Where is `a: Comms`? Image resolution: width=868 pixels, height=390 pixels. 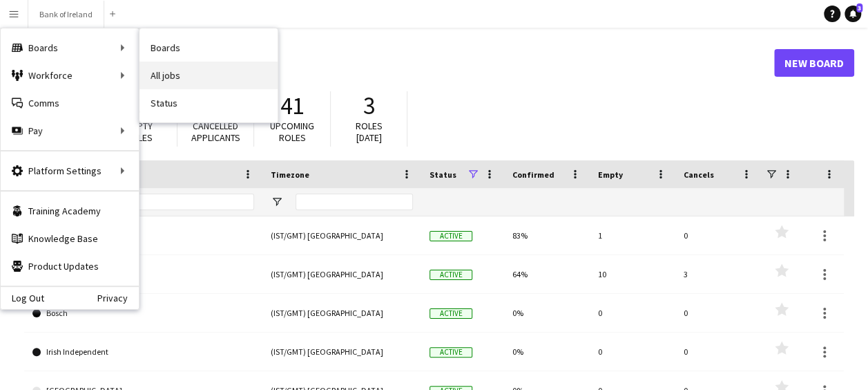
a: Comms is located at coordinates (70, 103).